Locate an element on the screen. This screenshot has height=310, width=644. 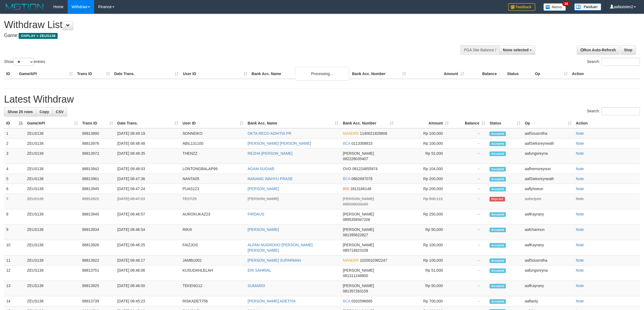
td: Rp 51,000 is located at coordinates (423, 273).